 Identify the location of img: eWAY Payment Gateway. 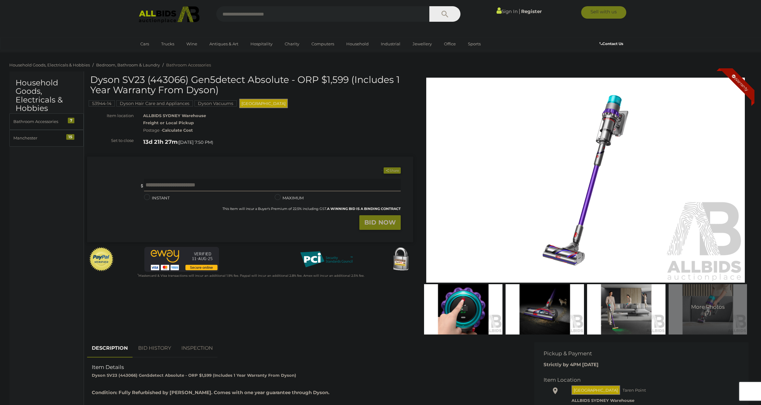
(182, 260).